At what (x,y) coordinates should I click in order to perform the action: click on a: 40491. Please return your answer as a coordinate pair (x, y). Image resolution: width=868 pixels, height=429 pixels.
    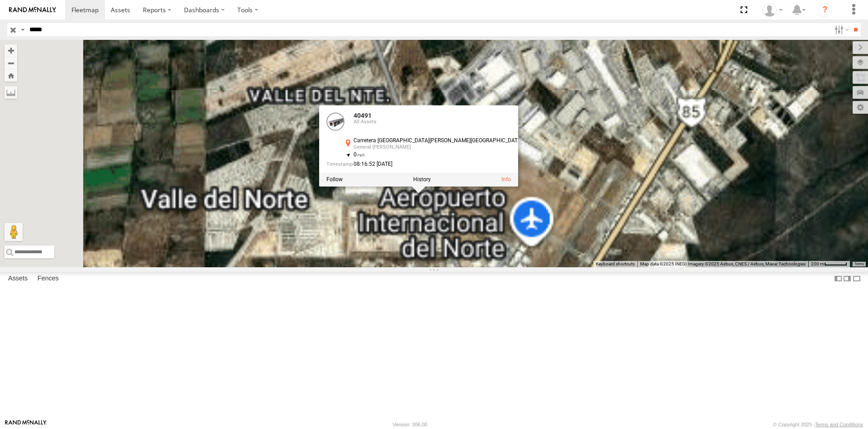
    Looking at the image, I should click on (363, 115).